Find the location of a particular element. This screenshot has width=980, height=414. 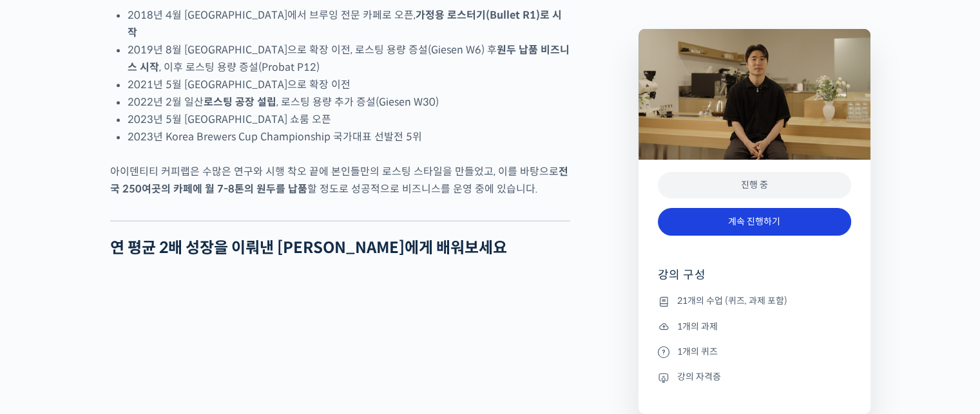

a: 계속 진행하기 is located at coordinates (755, 221).